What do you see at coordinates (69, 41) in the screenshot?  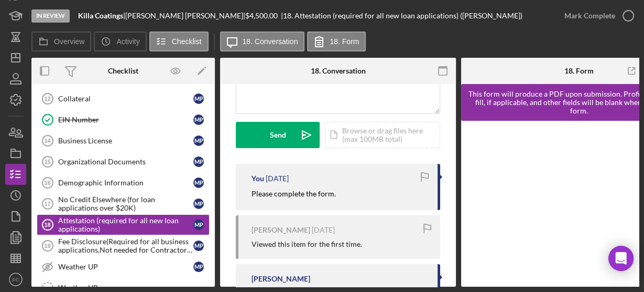 I see `label: Overview` at bounding box center [69, 41].